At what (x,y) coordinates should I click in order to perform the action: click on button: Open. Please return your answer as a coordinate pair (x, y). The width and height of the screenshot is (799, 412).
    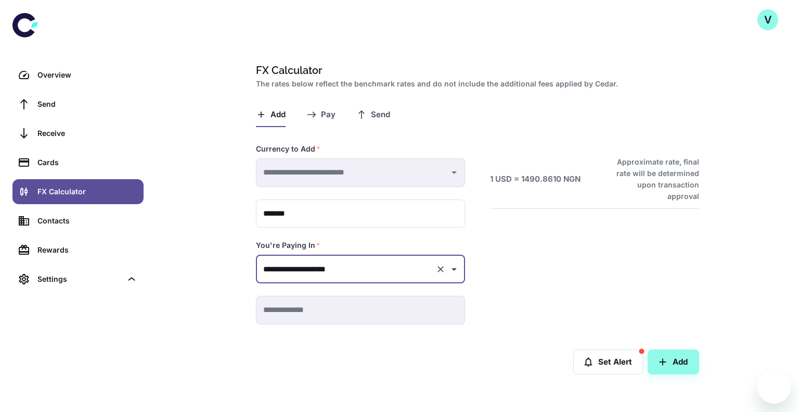
    Looking at the image, I should click on (454, 269).